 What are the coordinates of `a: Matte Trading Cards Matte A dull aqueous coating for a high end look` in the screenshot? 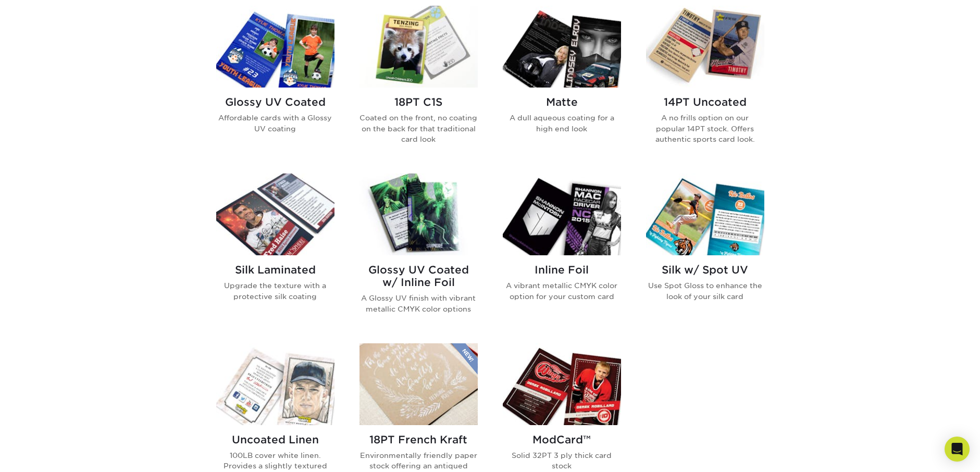 It's located at (562, 84).